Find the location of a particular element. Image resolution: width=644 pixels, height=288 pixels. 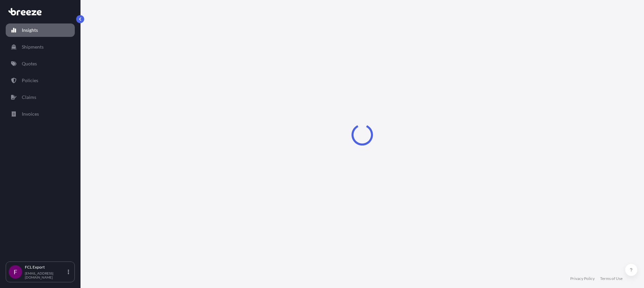

a: Privacy Policy is located at coordinates (582, 279).